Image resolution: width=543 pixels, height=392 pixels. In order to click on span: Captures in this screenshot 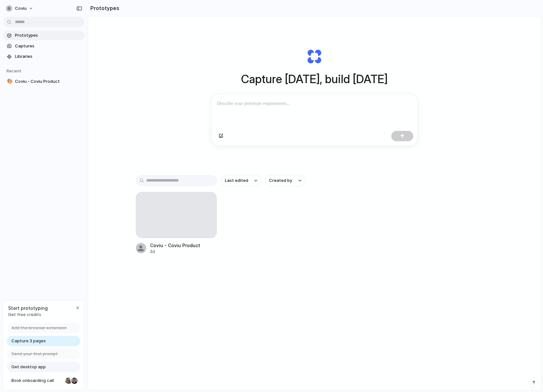, I will do `click(48, 46)`.